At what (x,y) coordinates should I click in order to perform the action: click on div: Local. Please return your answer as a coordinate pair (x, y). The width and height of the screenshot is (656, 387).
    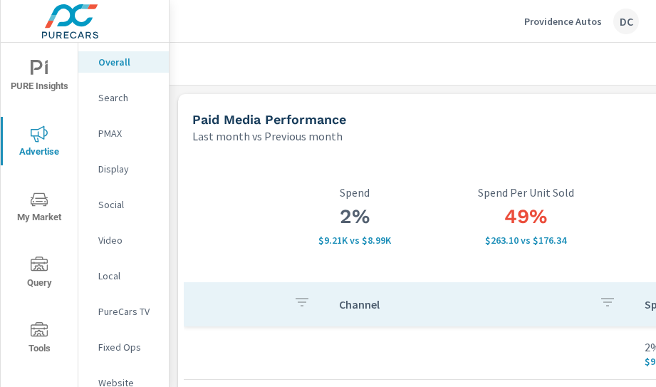
    Looking at the image, I should click on (123, 276).